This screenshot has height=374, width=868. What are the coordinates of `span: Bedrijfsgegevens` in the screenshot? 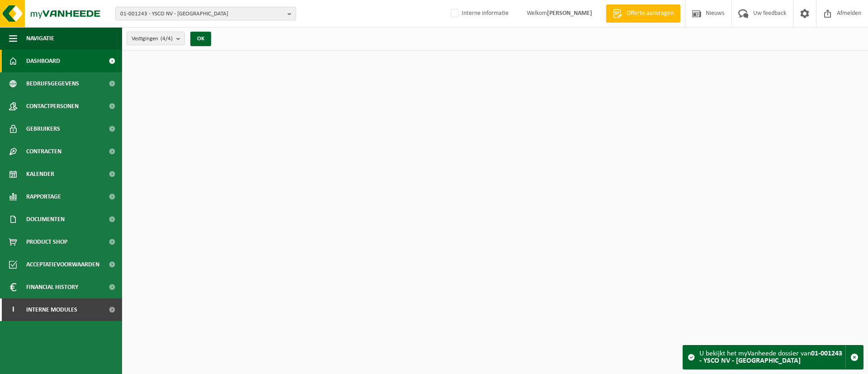 It's located at (52, 84).